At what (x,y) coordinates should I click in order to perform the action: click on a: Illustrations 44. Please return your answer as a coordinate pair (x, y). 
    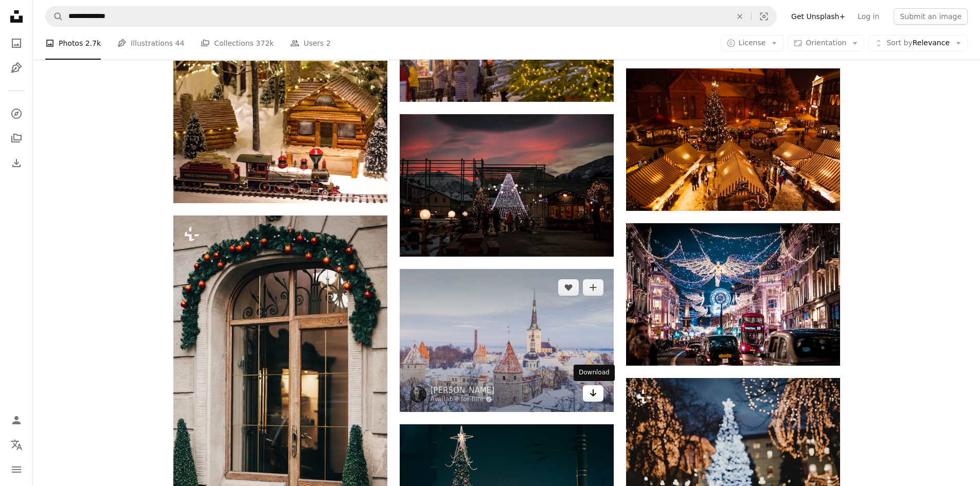
    Looking at the image, I should click on (151, 43).